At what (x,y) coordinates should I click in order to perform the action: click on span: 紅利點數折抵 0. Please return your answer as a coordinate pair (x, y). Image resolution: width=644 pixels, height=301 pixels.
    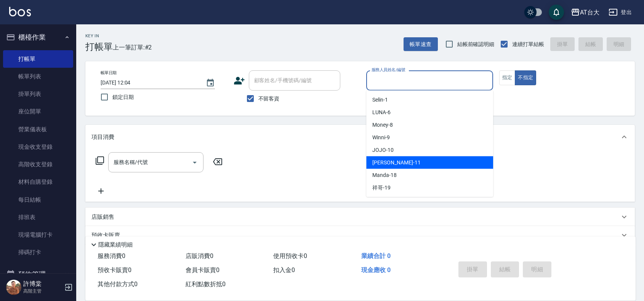
    Looking at the image, I should click on (205, 284).